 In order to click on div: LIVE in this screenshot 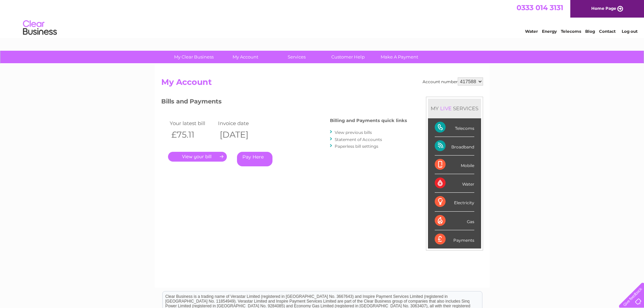, I will do `click(446, 108)`.